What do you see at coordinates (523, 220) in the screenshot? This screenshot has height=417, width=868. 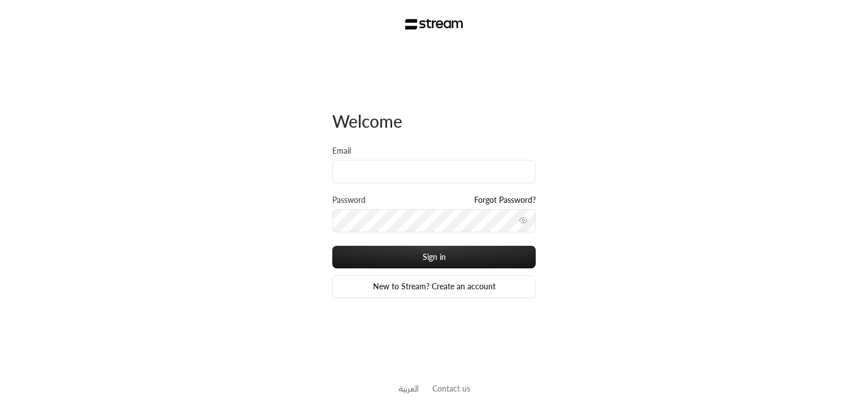 I see `button: toggle password visibility` at bounding box center [523, 220].